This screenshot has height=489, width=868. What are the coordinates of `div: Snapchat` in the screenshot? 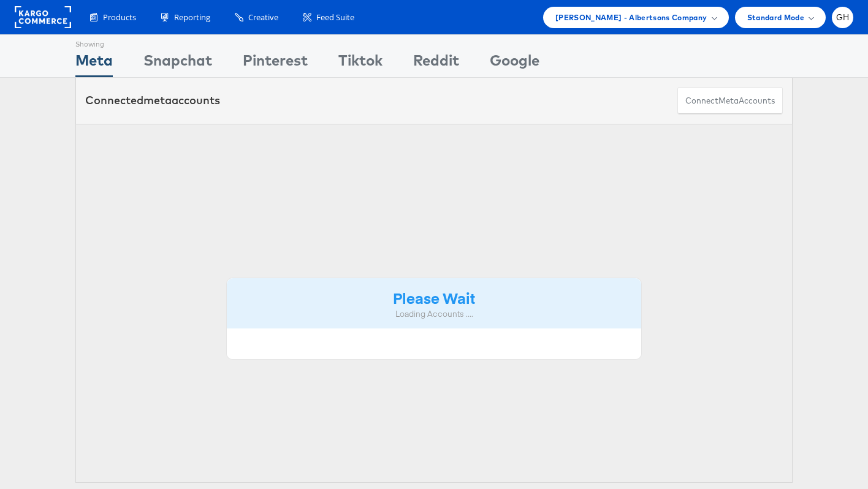 It's located at (178, 63).